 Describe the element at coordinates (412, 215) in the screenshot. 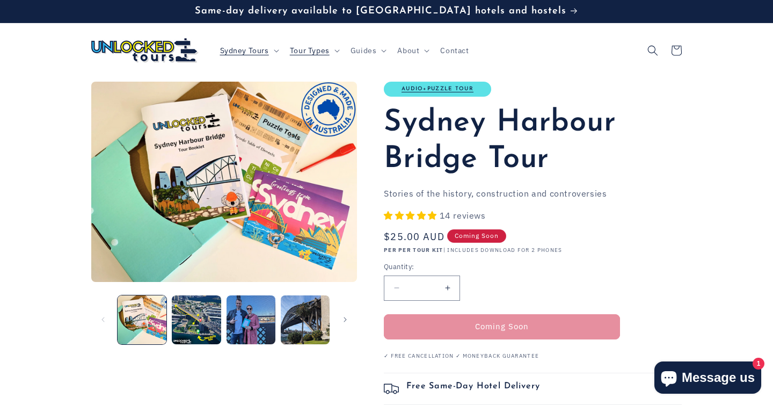

I see `span: 5.00 stars` at that location.